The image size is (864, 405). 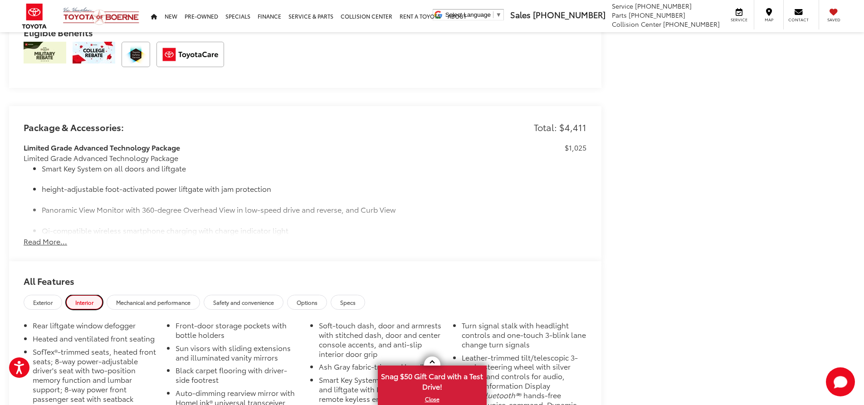 What do you see at coordinates (95, 327) in the screenshot?
I see `li: Rear liftgate window defogger` at bounding box center [95, 327].